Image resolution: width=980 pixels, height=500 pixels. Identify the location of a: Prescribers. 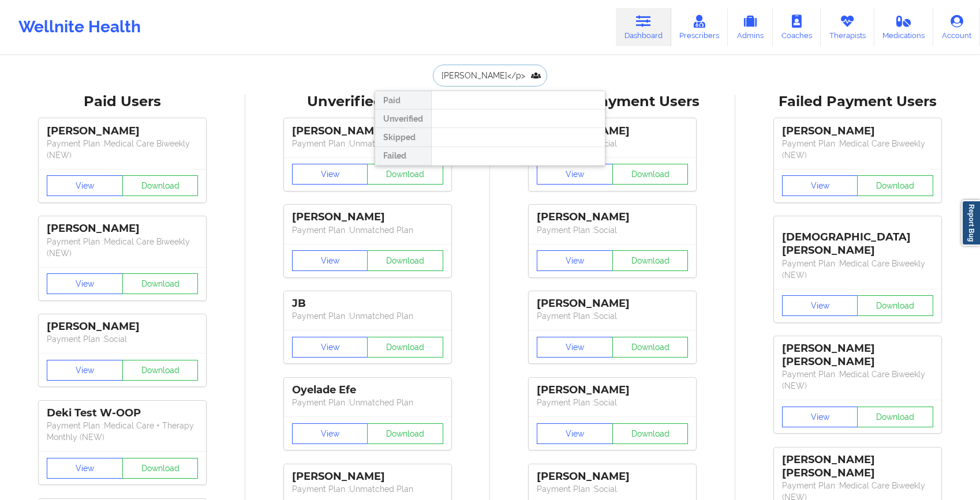
(699, 27).